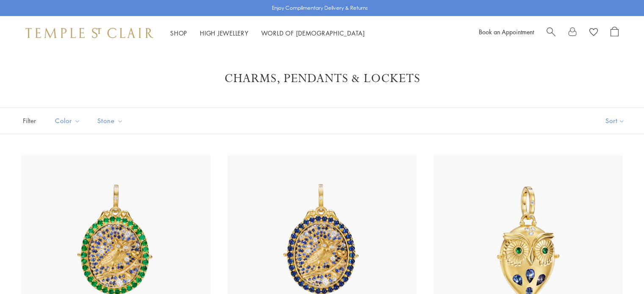 The width and height of the screenshot is (644, 294). What do you see at coordinates (614, 33) in the screenshot?
I see `a: Open Shopping Bag` at bounding box center [614, 33].